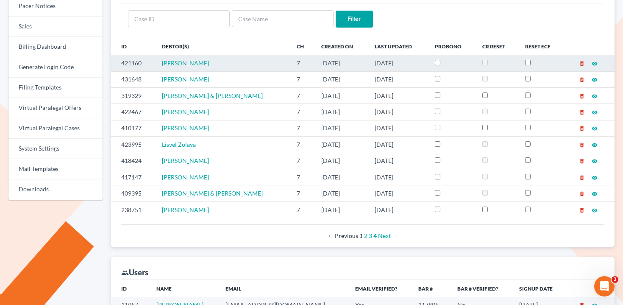  What do you see at coordinates (55, 67) in the screenshot?
I see `a: Generate Login Code` at bounding box center [55, 67].